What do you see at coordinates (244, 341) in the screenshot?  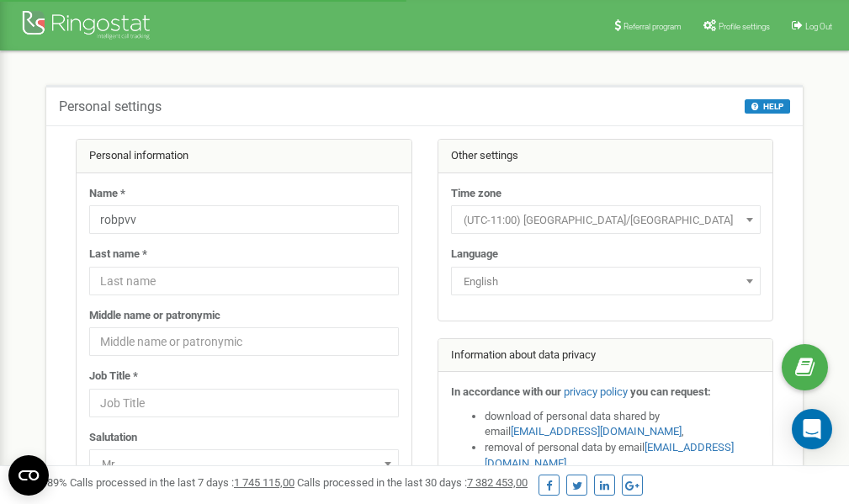 I see `input: Middle name or patronymic` at bounding box center [244, 341].